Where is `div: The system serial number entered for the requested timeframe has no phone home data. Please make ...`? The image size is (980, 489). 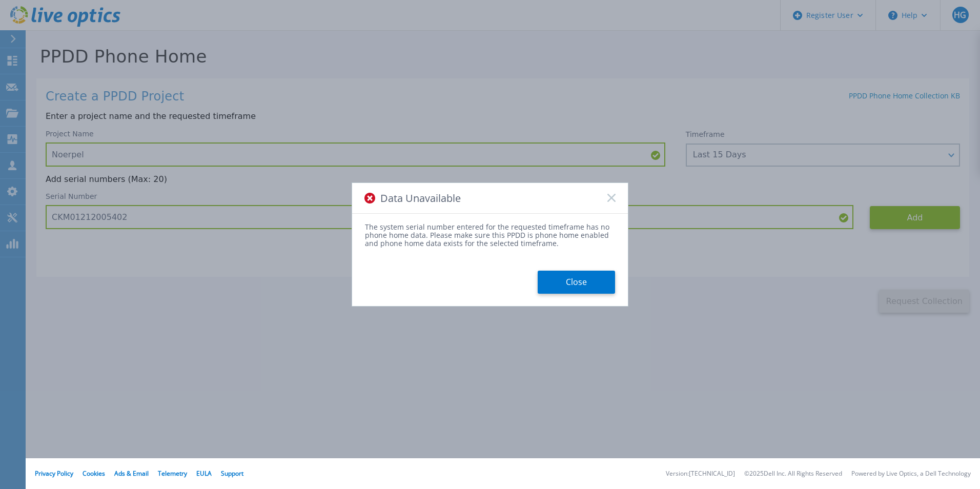
div: The system serial number entered for the requested timeframe has no phone home data. Please make ... is located at coordinates (490, 236).